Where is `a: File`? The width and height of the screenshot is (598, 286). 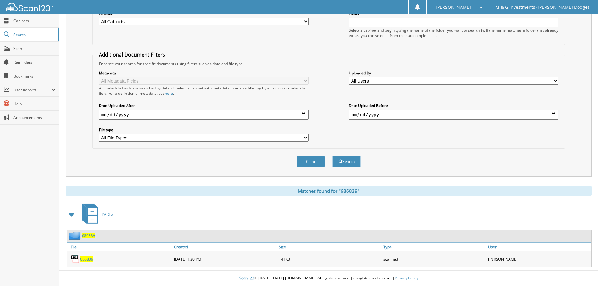 a: File is located at coordinates (120, 247).